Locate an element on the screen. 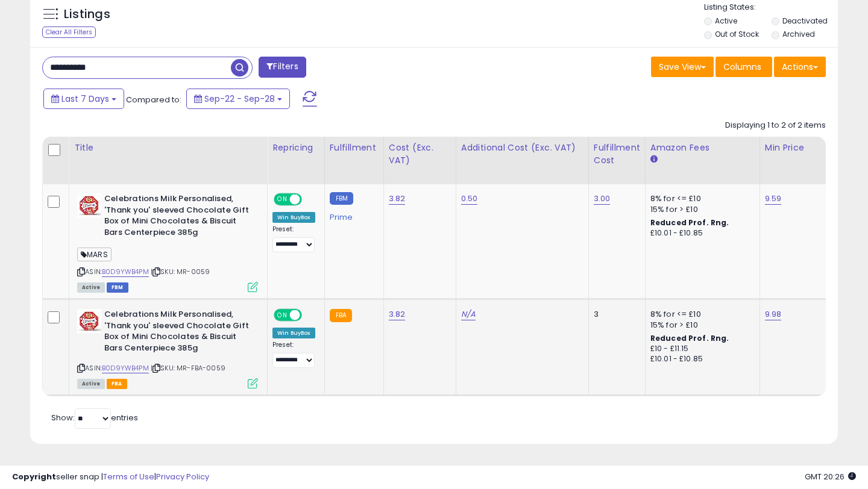  small: FBA is located at coordinates (340, 316).